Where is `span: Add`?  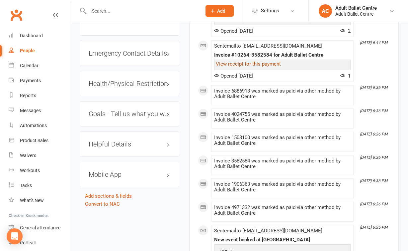
span: Add is located at coordinates (221, 11).